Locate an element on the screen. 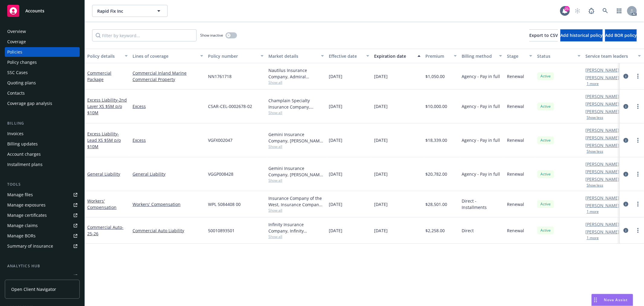 The image size is (644, 306). a: Contacts is located at coordinates (42, 93).